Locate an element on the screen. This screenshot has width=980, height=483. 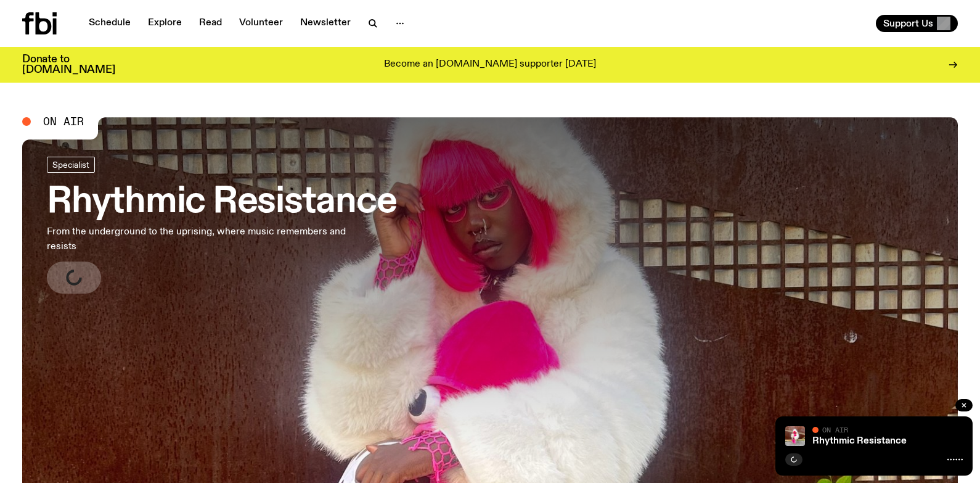
a: Explore is located at coordinates (165, 23).